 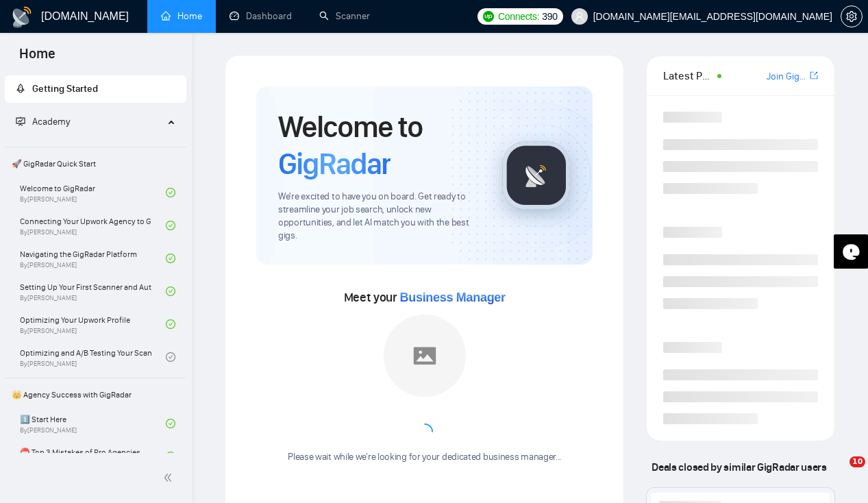 What do you see at coordinates (344, 16) in the screenshot?
I see `a: searchScanner` at bounding box center [344, 16].